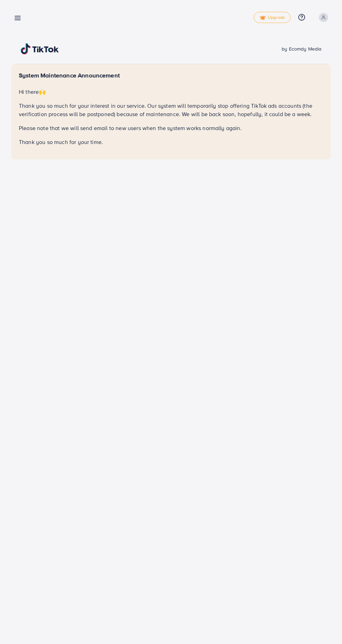 This screenshot has width=342, height=644. I want to click on p: Thank you so much for your interest in our service. Our system will temporarily stop offering Tik..., so click(171, 110).